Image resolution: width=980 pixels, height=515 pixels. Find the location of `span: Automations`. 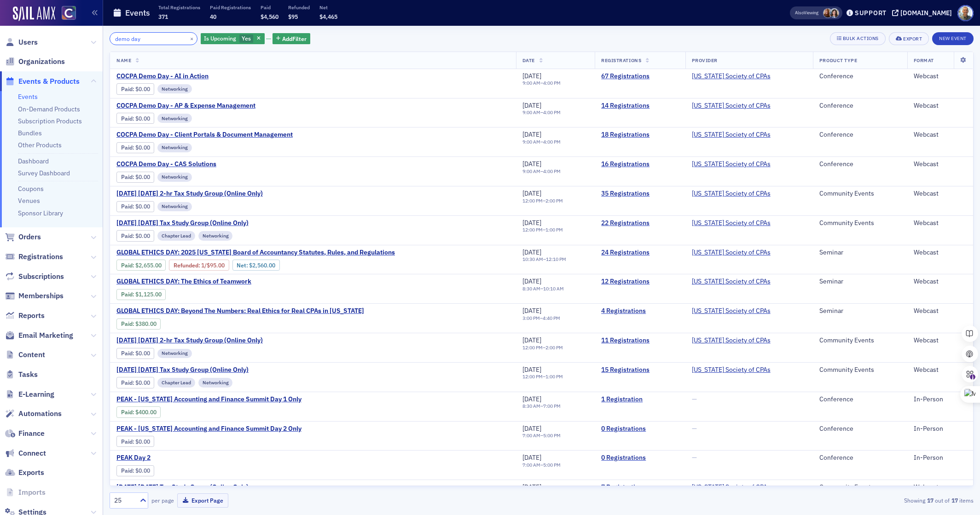

span: Automations is located at coordinates (40, 414).